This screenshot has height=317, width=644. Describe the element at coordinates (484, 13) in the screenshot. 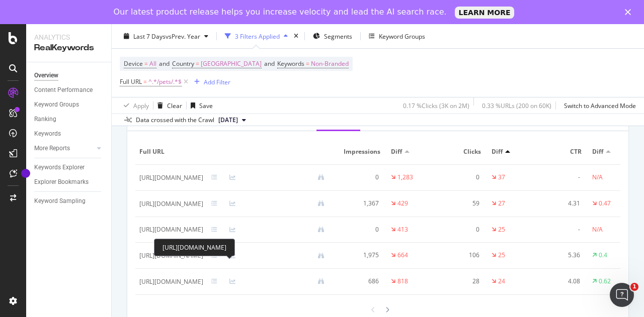

I see `a: LEARN MORE` at that location.